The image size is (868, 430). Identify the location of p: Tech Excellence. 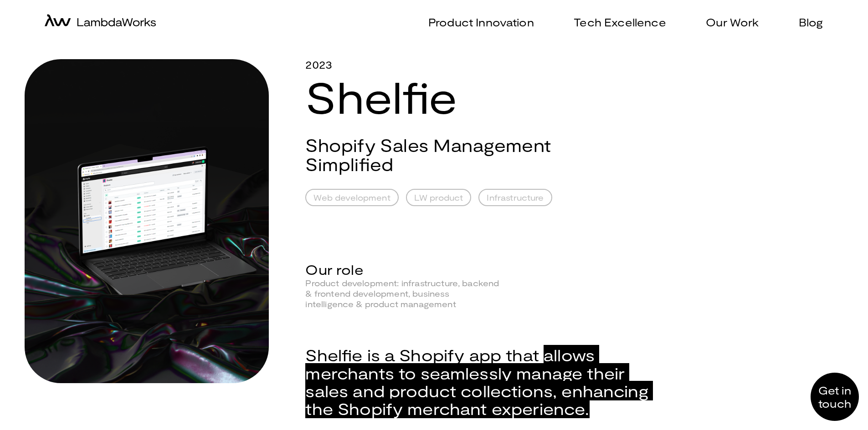
(620, 22).